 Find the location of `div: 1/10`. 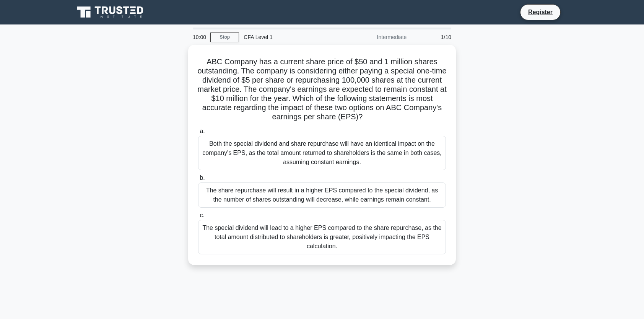

div: 1/10 is located at coordinates (434, 37).